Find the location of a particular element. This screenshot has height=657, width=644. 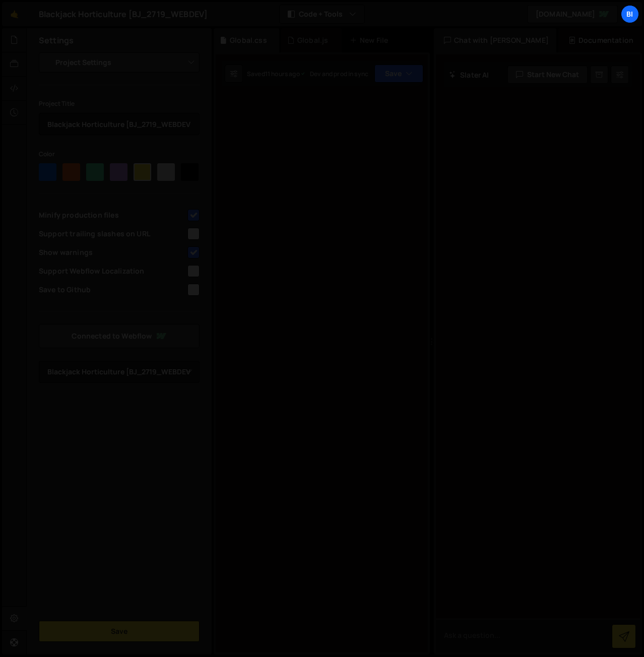

input: Project name is located at coordinates (119, 124).